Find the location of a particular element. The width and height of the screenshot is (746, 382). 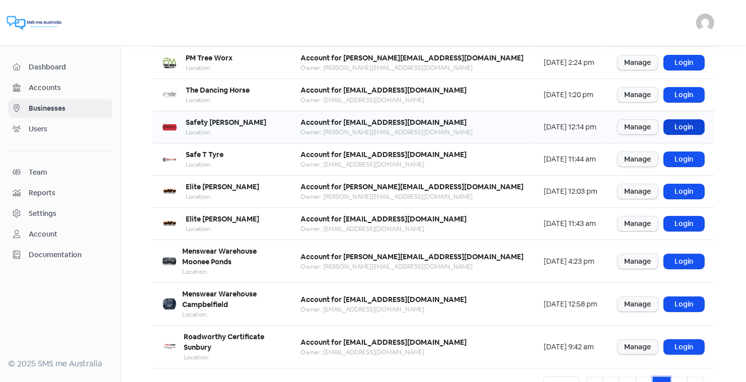

img: a0e0a674-a837-4894-8d48-c6be2a585fec-250x250.png is located at coordinates (169, 261).